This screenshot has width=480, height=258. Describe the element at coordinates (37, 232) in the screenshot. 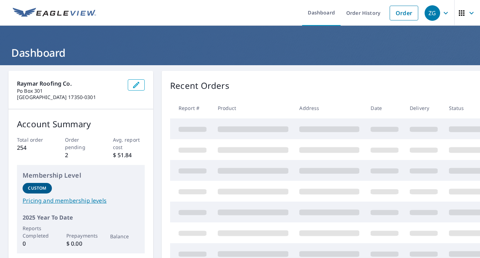

I see `p: Reports Completed` at that location.